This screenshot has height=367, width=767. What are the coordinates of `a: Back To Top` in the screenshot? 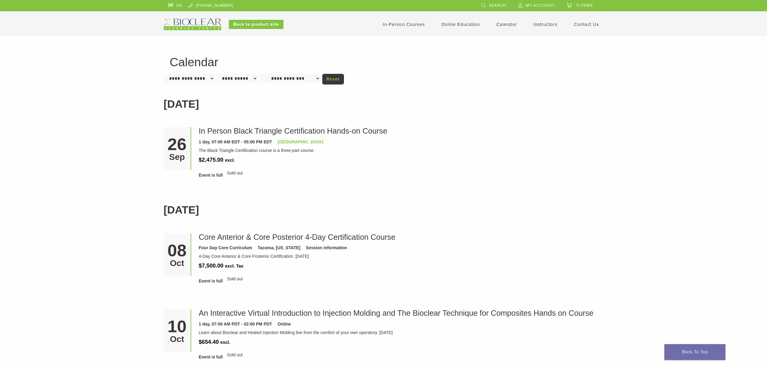 It's located at (695, 352).